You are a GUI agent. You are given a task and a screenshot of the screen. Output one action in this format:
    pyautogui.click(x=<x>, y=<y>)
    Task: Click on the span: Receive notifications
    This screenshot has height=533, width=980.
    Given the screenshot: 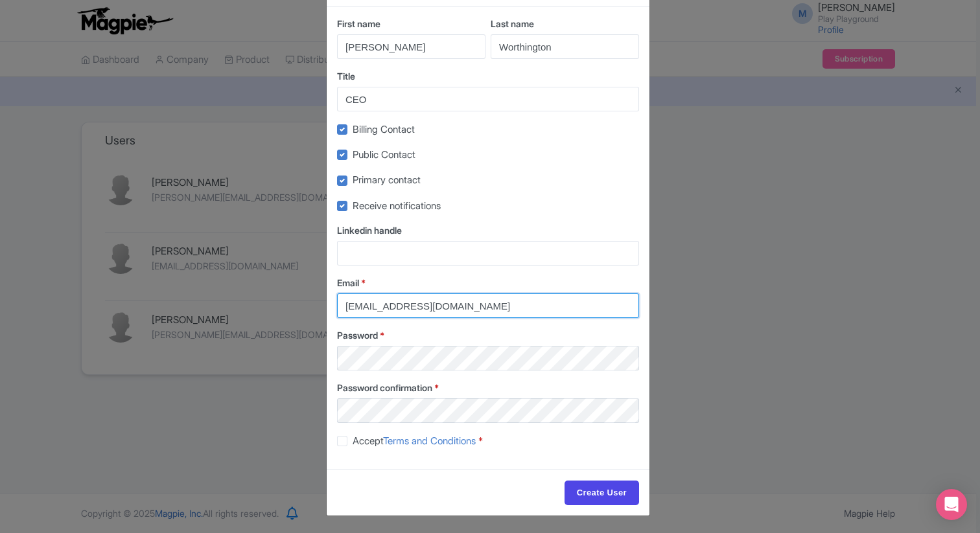 What is the action you would take?
    pyautogui.click(x=397, y=206)
    